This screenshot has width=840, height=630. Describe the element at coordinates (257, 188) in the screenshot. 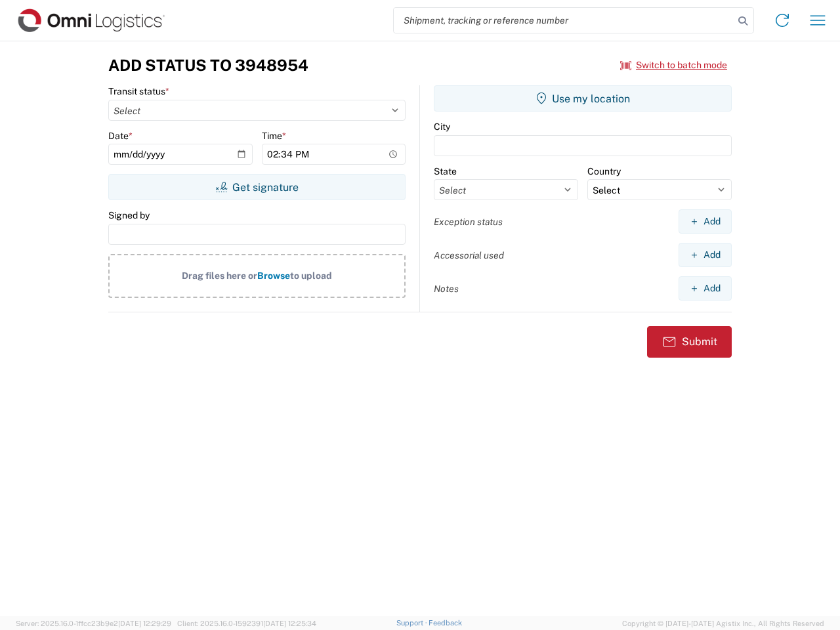

I see `button: Get signature` at that location.